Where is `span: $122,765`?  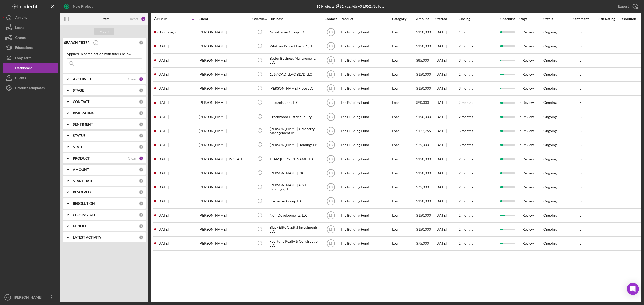
span: $122,765 is located at coordinates (423, 130).